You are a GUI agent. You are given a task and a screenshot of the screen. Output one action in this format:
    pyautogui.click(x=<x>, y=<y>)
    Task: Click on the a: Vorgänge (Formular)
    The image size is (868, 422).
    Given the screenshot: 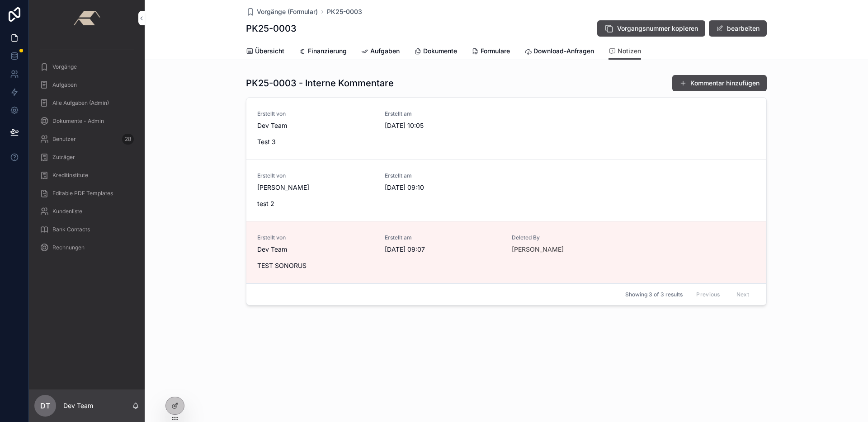 What is the action you would take?
    pyautogui.click(x=282, y=12)
    